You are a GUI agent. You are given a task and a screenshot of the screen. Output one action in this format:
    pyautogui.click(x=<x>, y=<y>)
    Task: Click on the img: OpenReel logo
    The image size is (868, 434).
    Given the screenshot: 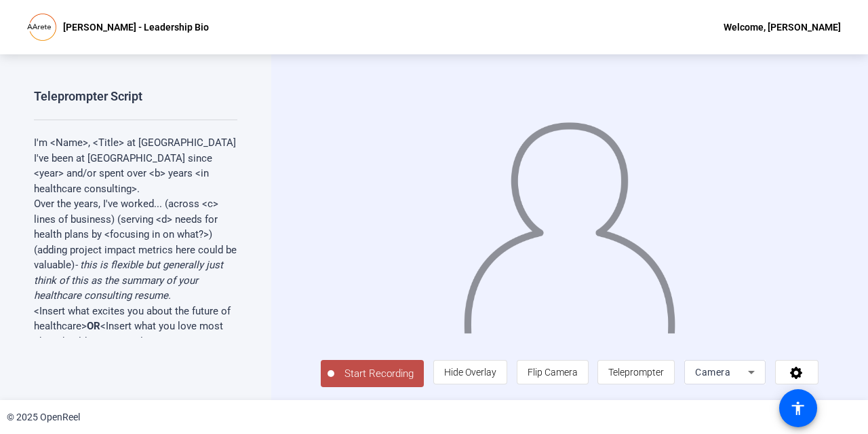 What is the action you would take?
    pyautogui.click(x=41, y=27)
    